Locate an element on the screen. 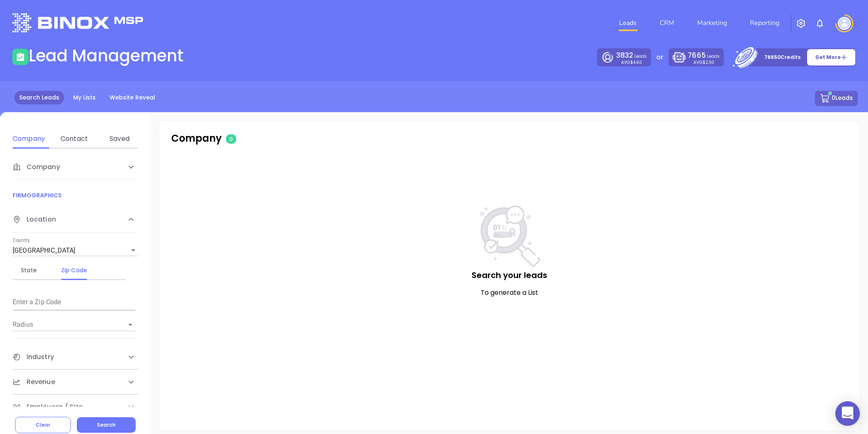 The image size is (868, 434). div: Employees / Size is located at coordinates (75, 406).